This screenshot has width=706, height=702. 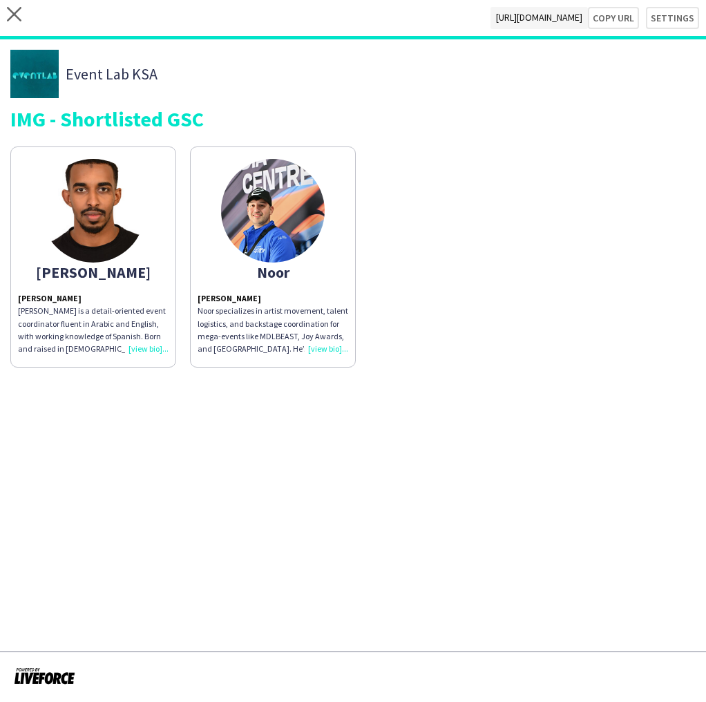 I want to click on div: IMG - Shortlisted GSC, so click(x=353, y=119).